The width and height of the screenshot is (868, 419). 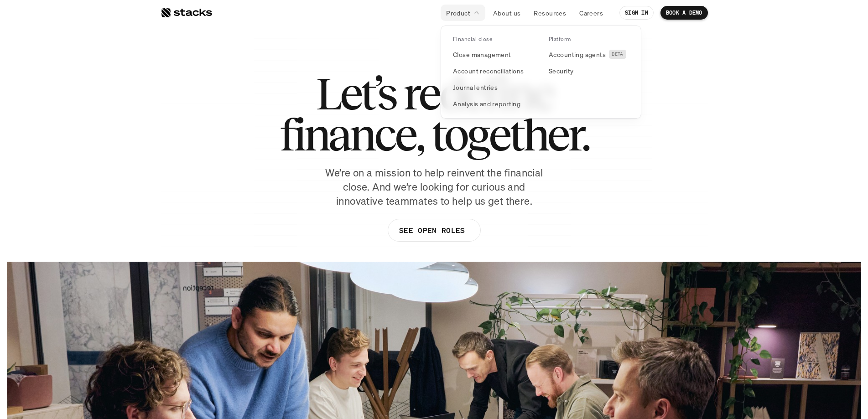 What do you see at coordinates (636, 13) in the screenshot?
I see `a: SIGN IN` at bounding box center [636, 13].